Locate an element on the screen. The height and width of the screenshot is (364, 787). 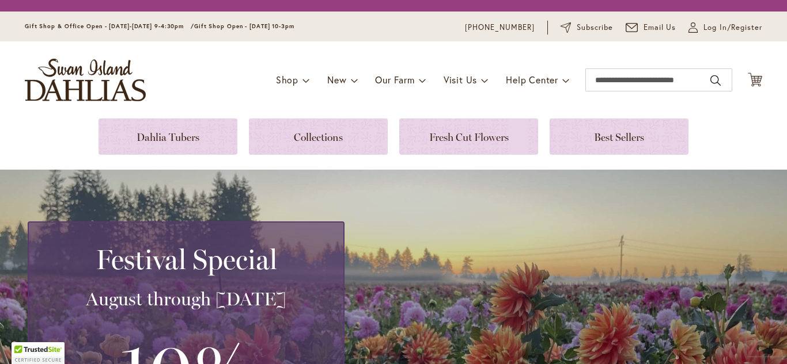
span: Help Center is located at coordinates (531, 79).